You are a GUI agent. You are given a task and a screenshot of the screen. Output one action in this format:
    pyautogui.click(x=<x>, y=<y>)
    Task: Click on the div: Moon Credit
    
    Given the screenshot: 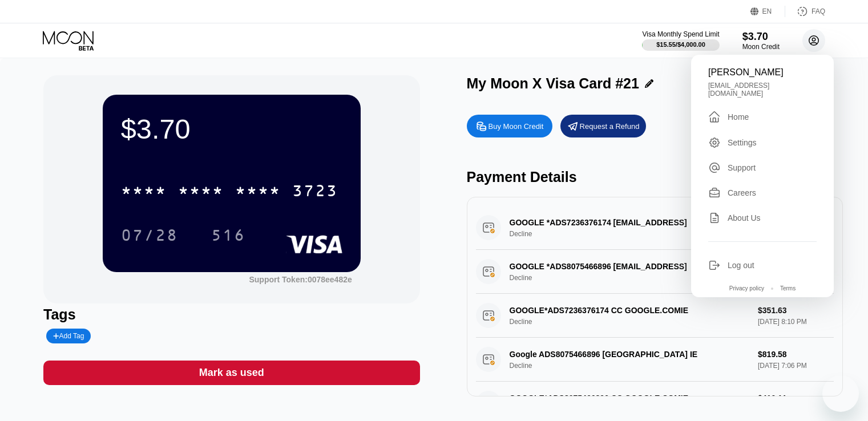 What is the action you would take?
    pyautogui.click(x=761, y=47)
    